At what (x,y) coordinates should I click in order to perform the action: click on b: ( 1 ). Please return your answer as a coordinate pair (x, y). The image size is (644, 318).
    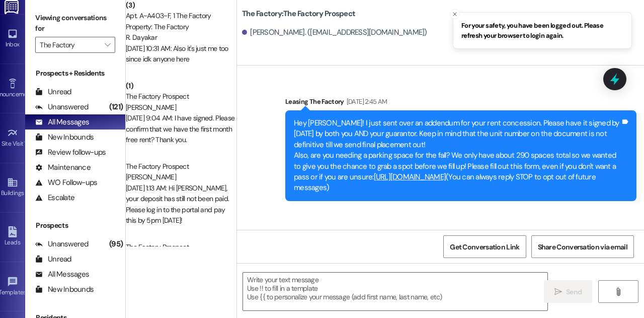
    Looking at the image, I should click on (129, 86).